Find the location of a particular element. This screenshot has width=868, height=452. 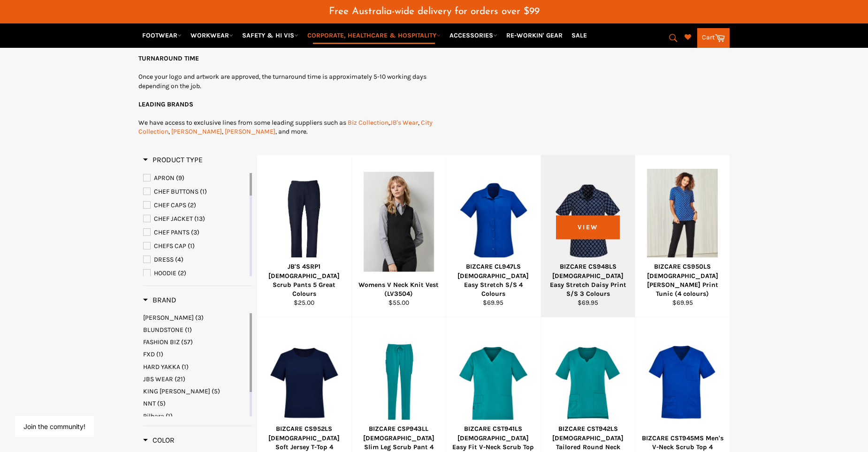

h3: Product Type is located at coordinates (172, 159).